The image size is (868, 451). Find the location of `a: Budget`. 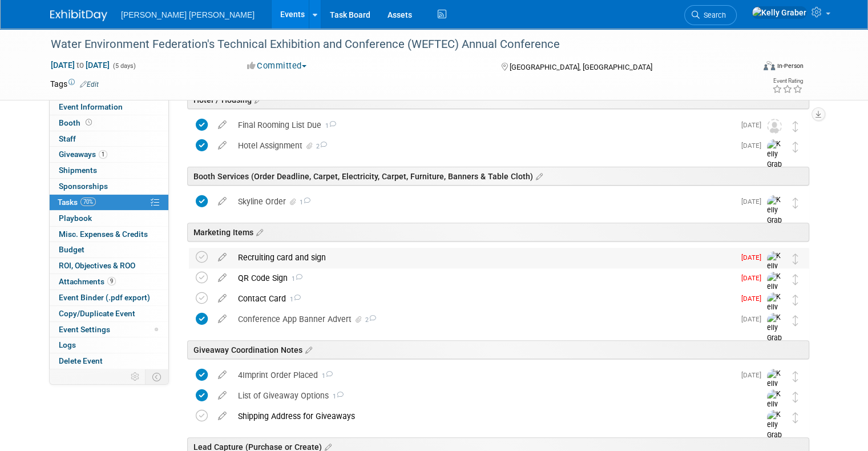

a: Budget is located at coordinates (109, 249).